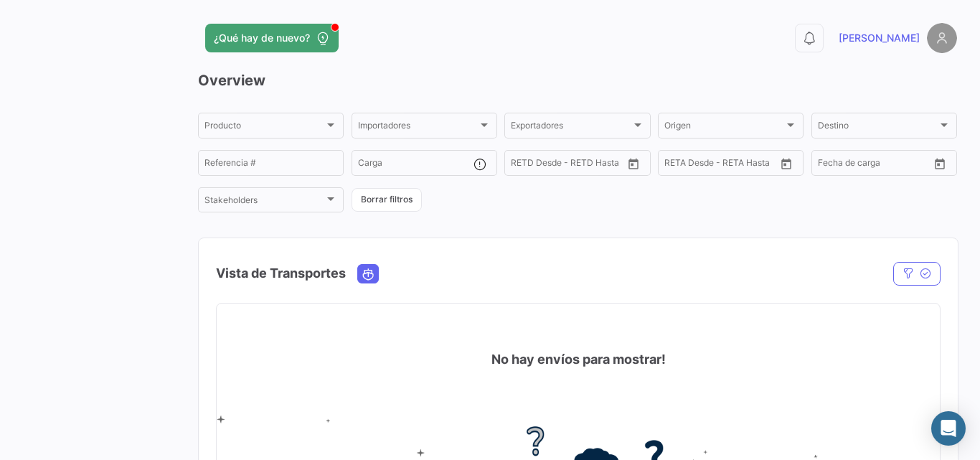  Describe the element at coordinates (368, 274) in the screenshot. I see `button: Ocean` at that location.